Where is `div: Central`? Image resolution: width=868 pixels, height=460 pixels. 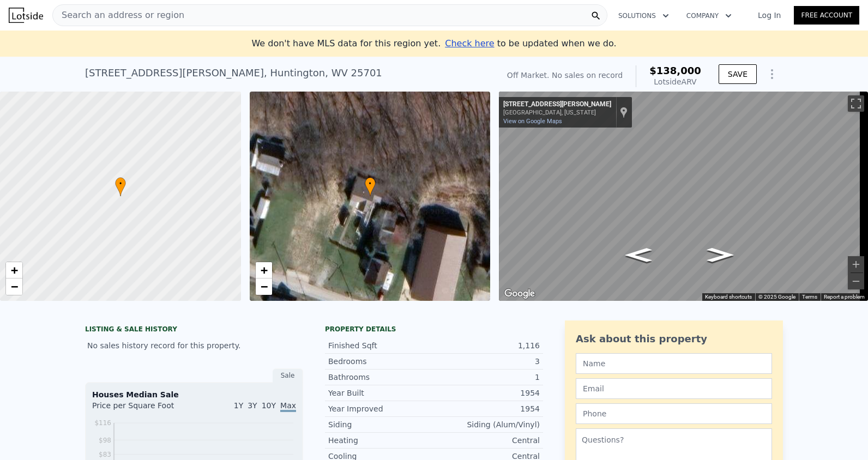 div: Central is located at coordinates (487, 441).